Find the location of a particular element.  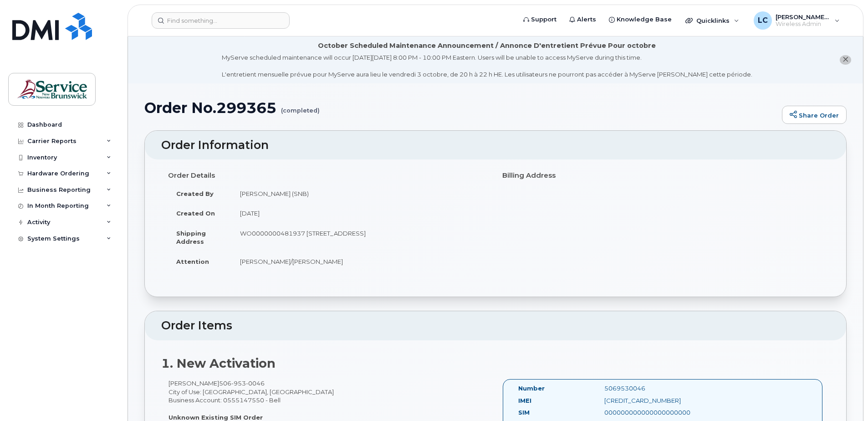

strong: Attention is located at coordinates (193, 262).